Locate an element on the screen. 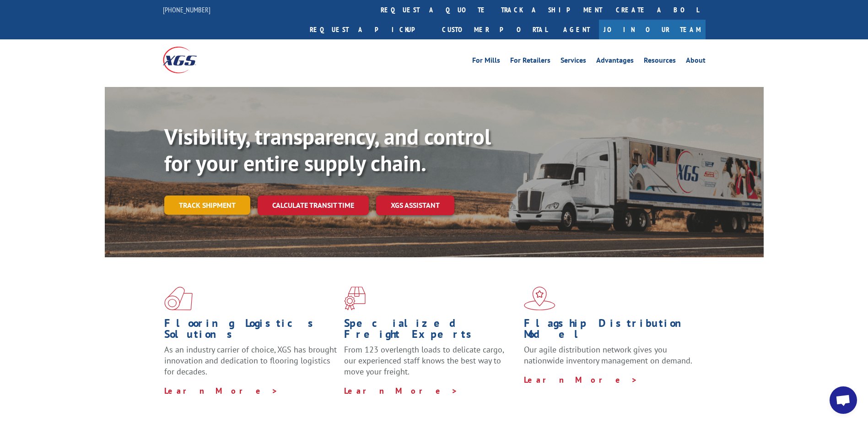 This screenshot has height=423, width=868. a: XGS ASSISTANT is located at coordinates (415, 205).